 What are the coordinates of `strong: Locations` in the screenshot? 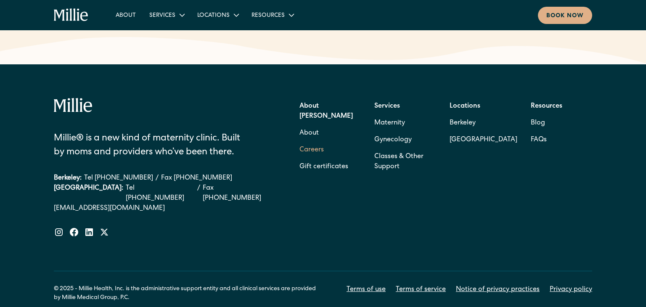 It's located at (465, 106).